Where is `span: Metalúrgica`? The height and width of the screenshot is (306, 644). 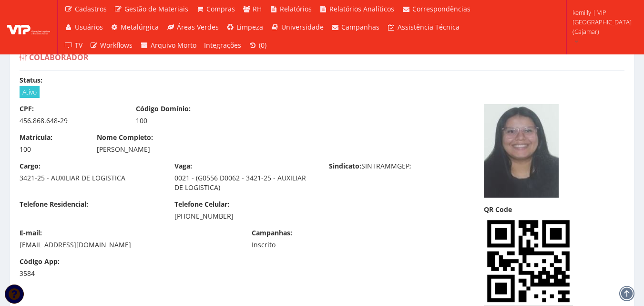
span: Metalúrgica is located at coordinates (140, 27).